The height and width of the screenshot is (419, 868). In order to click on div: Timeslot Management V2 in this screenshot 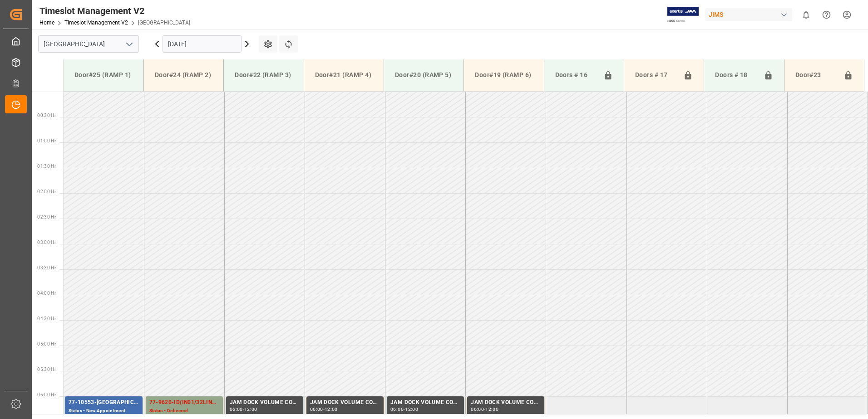, I will do `click(115, 11)`.